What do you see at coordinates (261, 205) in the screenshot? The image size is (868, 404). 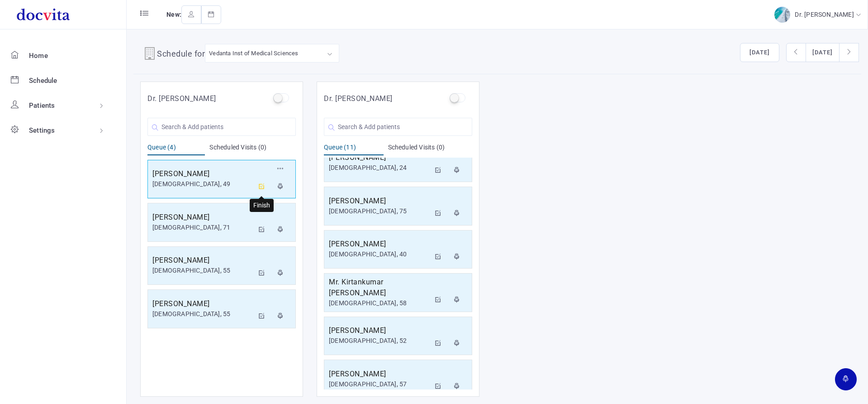 I see `div: Finish` at bounding box center [261, 205].